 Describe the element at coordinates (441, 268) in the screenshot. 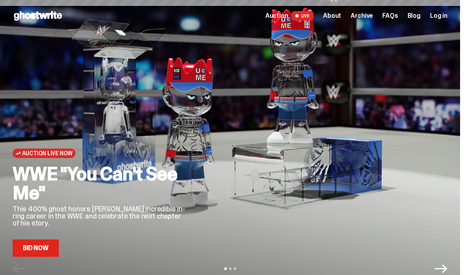

I see `button: Next` at that location.